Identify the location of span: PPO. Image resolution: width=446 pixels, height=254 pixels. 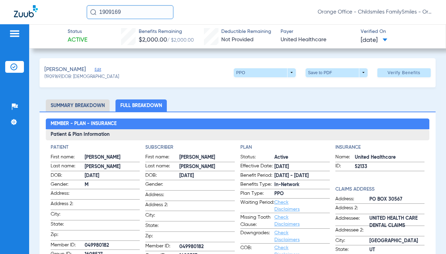
(302, 194).